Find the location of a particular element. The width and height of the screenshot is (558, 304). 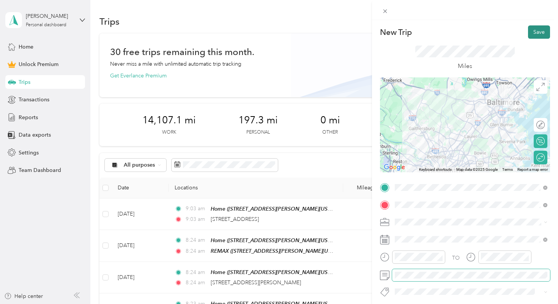

p: Miles is located at coordinates (465, 66).